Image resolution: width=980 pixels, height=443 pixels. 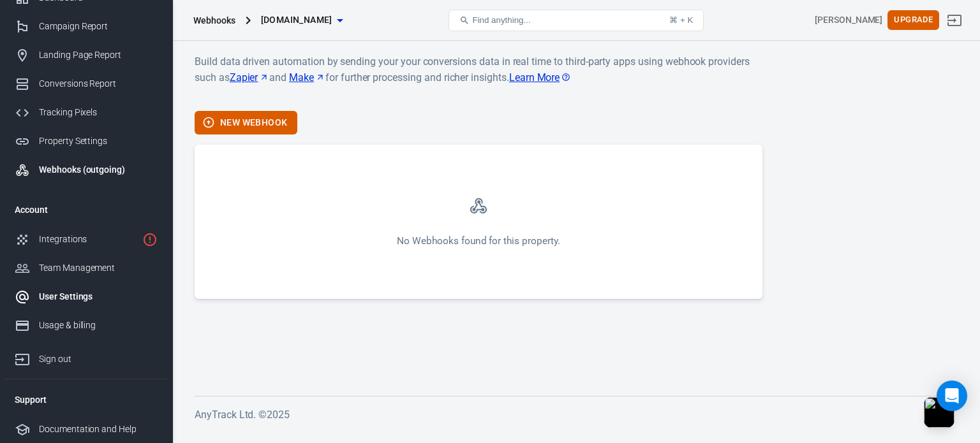 I want to click on li: Account, so click(x=86, y=210).